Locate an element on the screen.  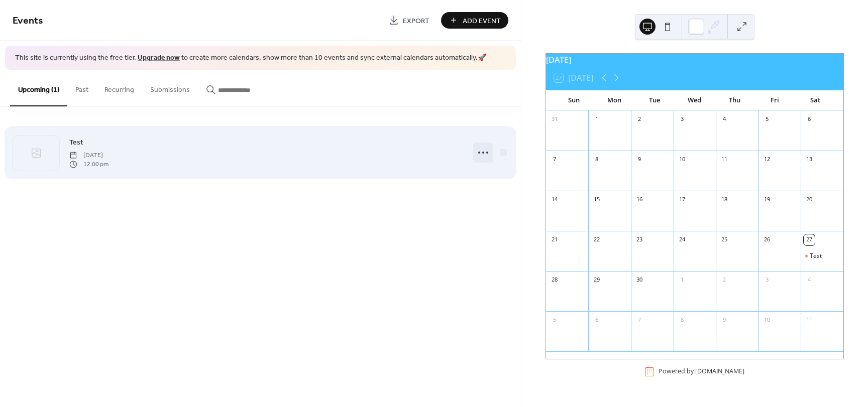
button: Past is located at coordinates (82, 87).